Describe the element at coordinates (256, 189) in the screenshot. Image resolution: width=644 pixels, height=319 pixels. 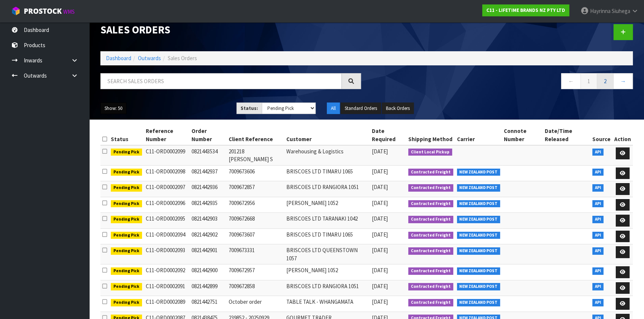
I see `td: 7009672857` at that location.